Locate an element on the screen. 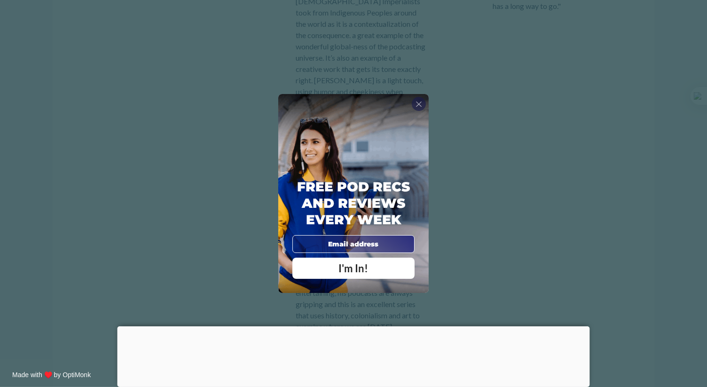 The image size is (707, 387). a: Made with ♥️ by OptiMonk is located at coordinates (51, 375).